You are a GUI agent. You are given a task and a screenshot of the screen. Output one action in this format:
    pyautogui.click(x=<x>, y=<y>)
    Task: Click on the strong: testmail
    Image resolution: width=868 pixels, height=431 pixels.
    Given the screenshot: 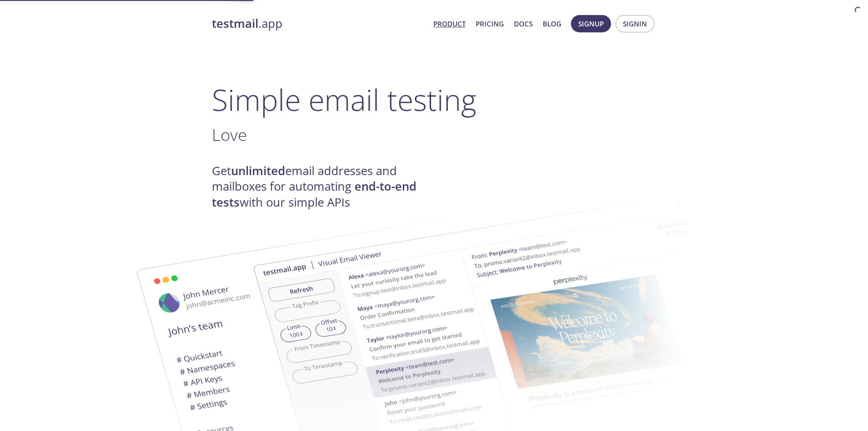 What is the action you would take?
    pyautogui.click(x=235, y=24)
    